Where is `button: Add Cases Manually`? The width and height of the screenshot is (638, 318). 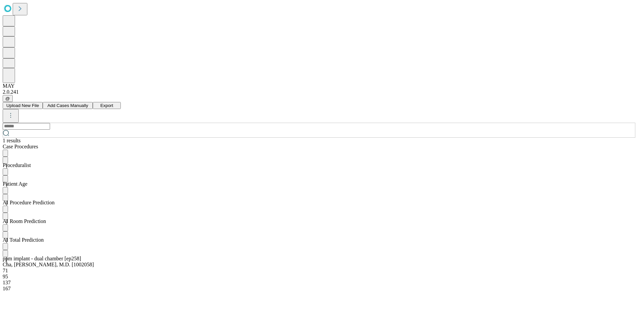
button: Add Cases Manually is located at coordinates (68, 105).